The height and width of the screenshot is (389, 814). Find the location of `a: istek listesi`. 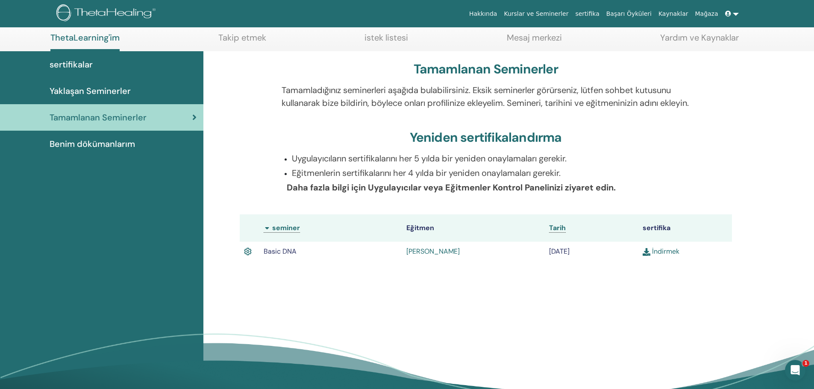

a: istek listesi is located at coordinates (386, 41).